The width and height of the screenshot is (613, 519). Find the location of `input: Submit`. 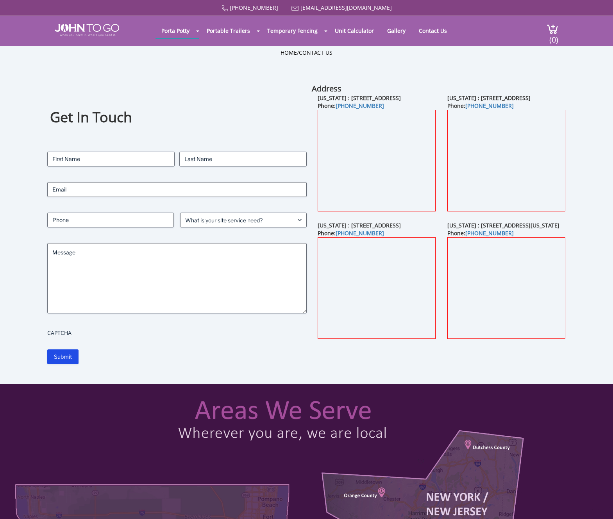

input: Submit is located at coordinates (63, 357).